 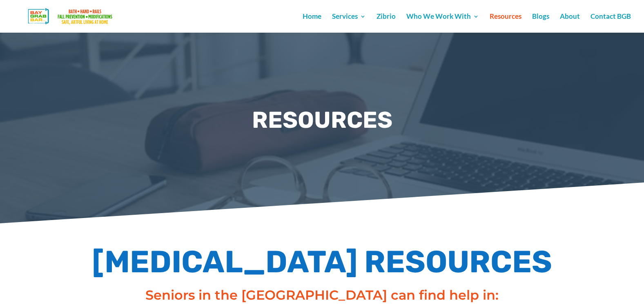 What do you see at coordinates (443, 23) in the screenshot?
I see `a: Who We Work With` at bounding box center [443, 23].